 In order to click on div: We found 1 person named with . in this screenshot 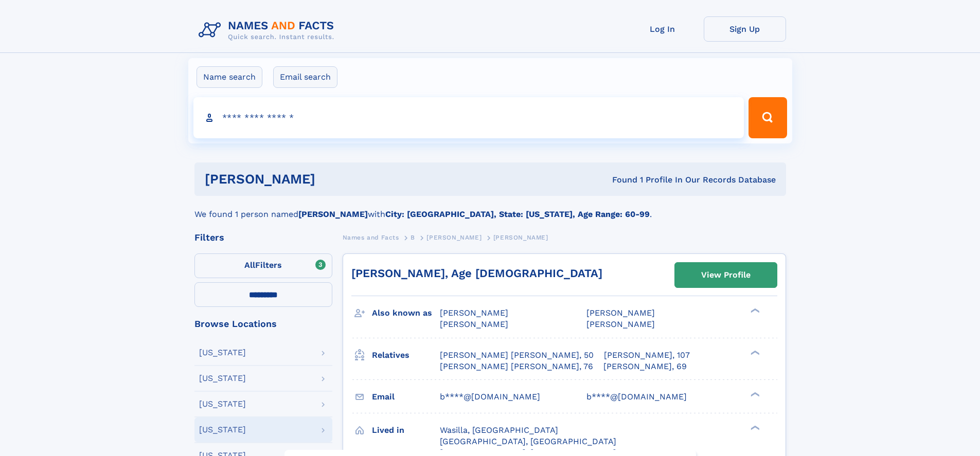, I will do `click(490, 208)`.